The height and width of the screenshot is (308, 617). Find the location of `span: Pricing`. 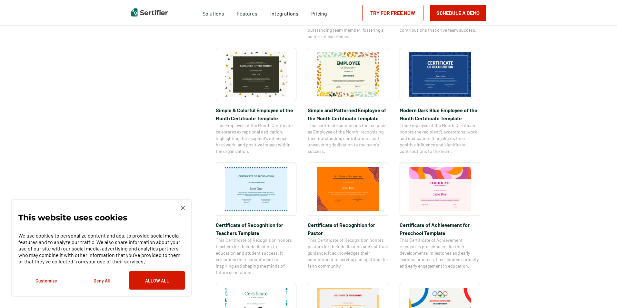

span: Pricing is located at coordinates (319, 13).